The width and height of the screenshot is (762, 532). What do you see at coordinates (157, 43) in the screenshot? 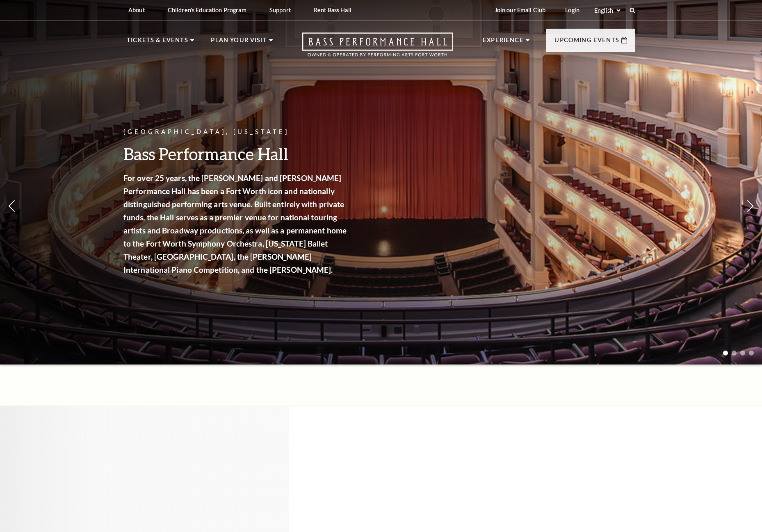
I see `p: Tickets & Events` at bounding box center [157, 43].